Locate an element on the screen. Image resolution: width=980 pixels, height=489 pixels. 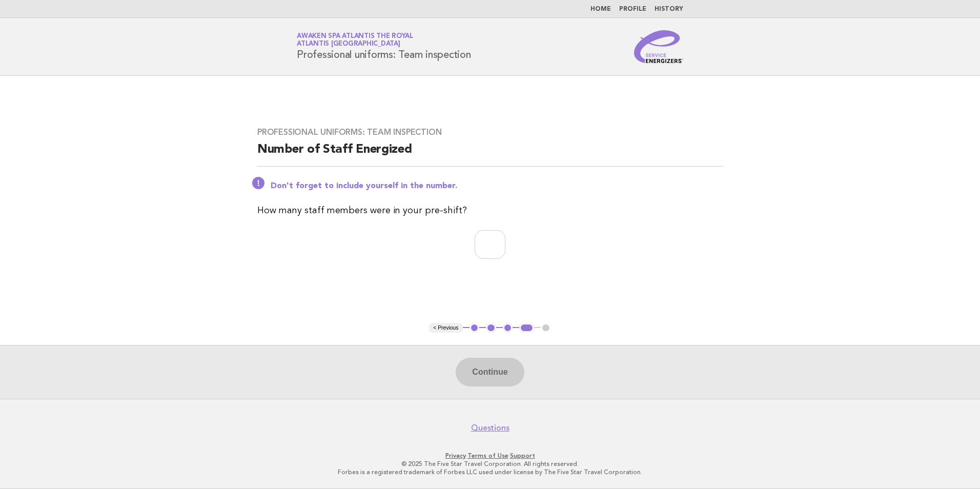
p: © 2025 The Five Star Travel Corporation. All rights reserved. is located at coordinates (490, 463).